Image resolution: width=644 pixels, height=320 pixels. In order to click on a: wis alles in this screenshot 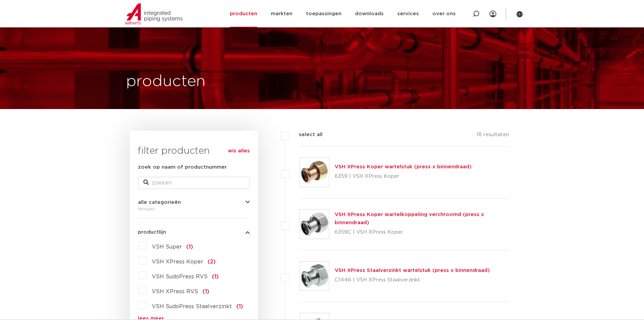, I will do `click(239, 151)`.